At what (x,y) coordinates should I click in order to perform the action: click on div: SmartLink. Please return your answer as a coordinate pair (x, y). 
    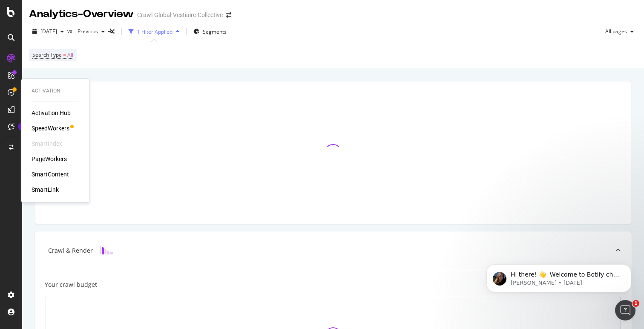
    Looking at the image, I should click on (45, 190).